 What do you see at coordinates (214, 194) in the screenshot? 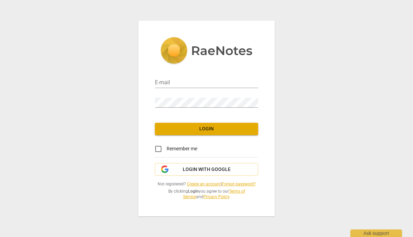
I see `a: Terms of Service` at bounding box center [214, 194].